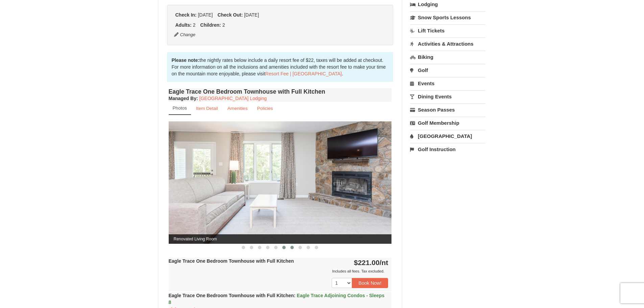  Describe the element at coordinates (238, 108) in the screenshot. I see `a: Amenities` at that location.